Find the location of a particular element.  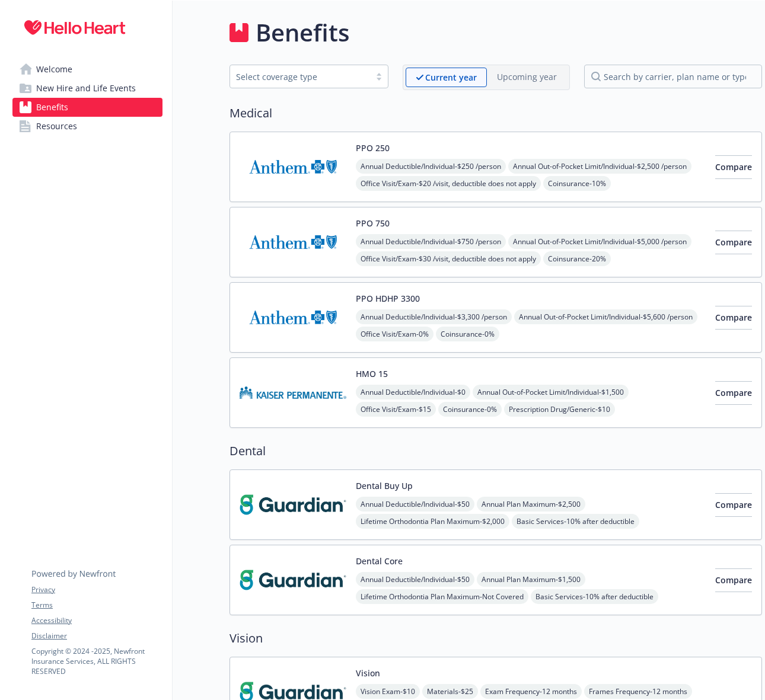

span: Annual Deductible/Individual - $250 /person is located at coordinates (430, 166).